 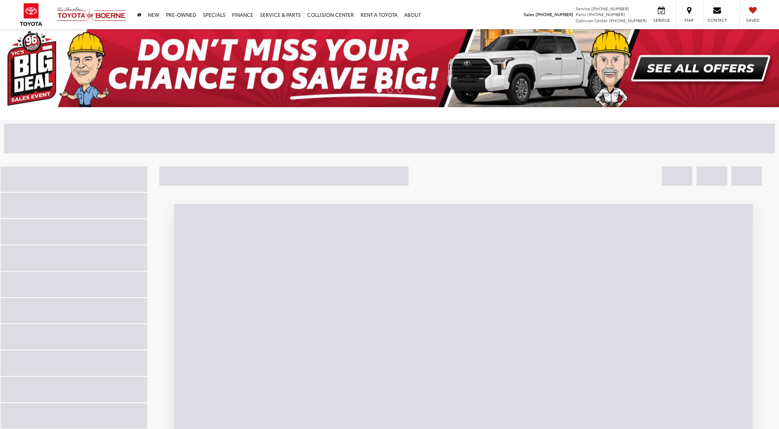 I want to click on span: Map, so click(x=689, y=20).